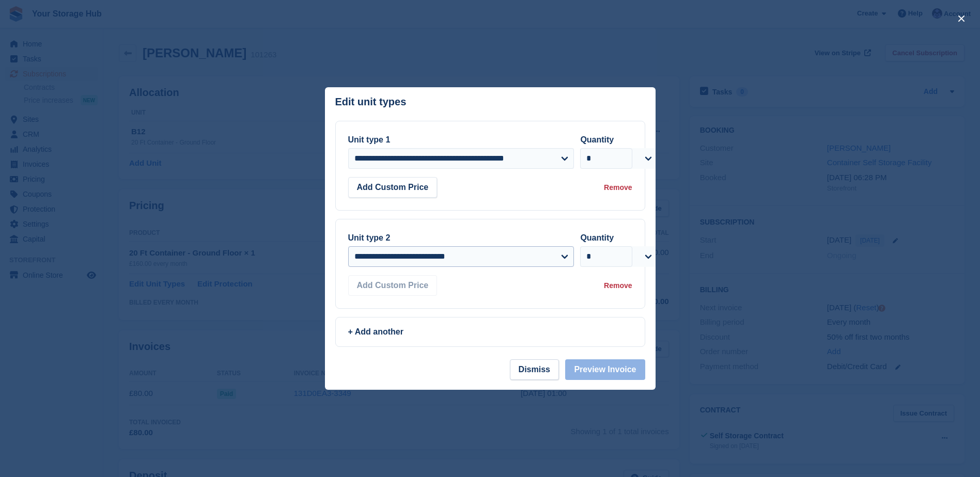 The width and height of the screenshot is (980, 477). What do you see at coordinates (369, 238) in the screenshot?
I see `label: Unit type 2` at bounding box center [369, 238].